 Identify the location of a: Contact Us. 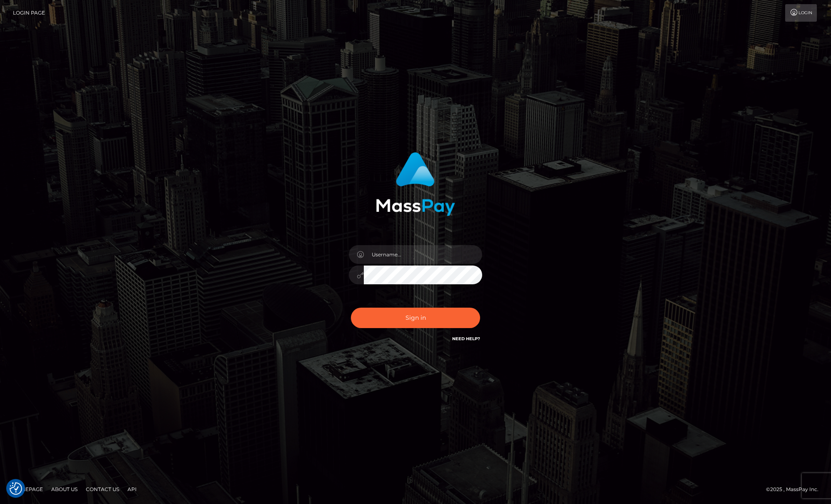
(103, 489).